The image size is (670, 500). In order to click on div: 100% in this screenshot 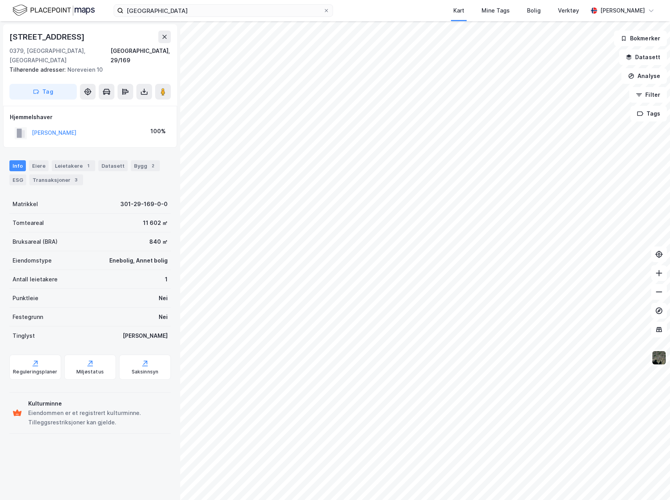, I will do `click(158, 131)`.